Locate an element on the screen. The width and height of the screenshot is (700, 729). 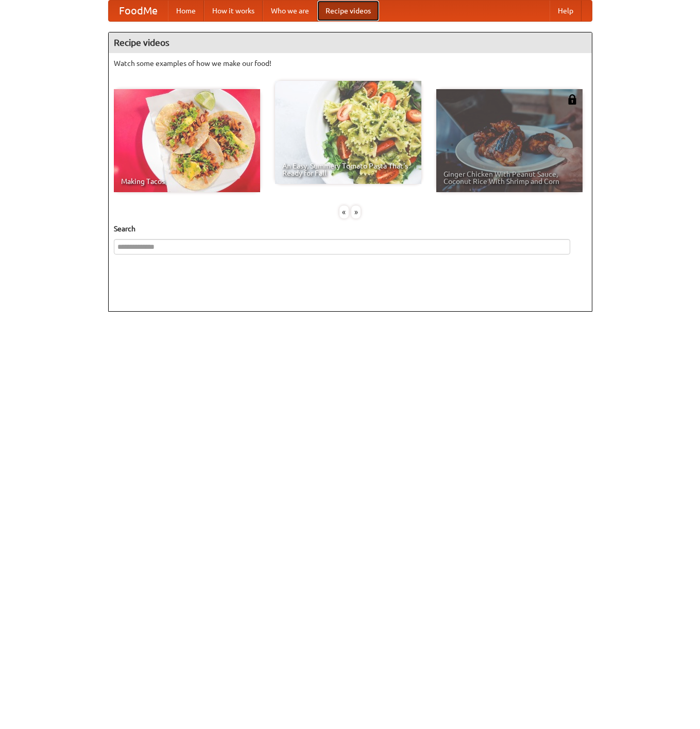
a: Help is located at coordinates (566, 11).